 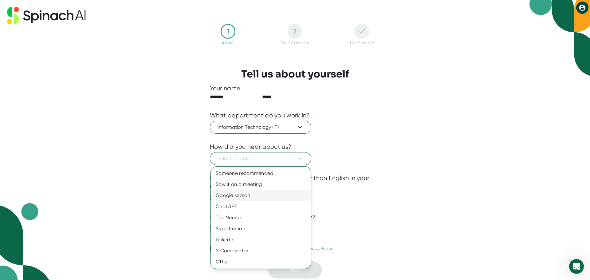 I want to click on div: ChatGPT, so click(x=261, y=207).